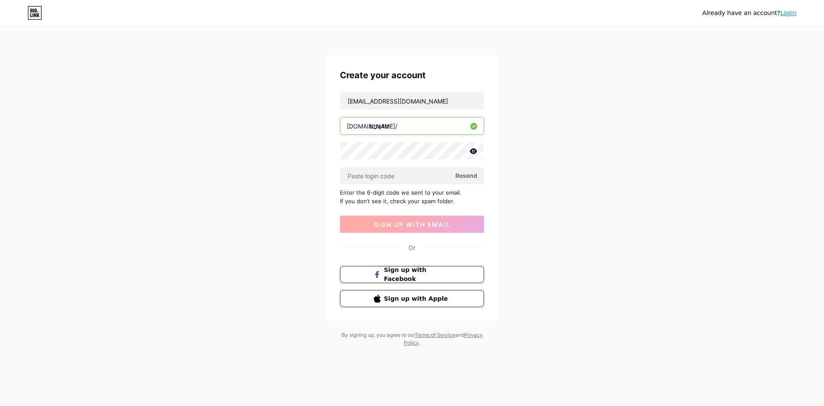  What do you see at coordinates (412, 339) in the screenshot?
I see `div: By signing up, you agree to our and .` at bounding box center [412, 339].